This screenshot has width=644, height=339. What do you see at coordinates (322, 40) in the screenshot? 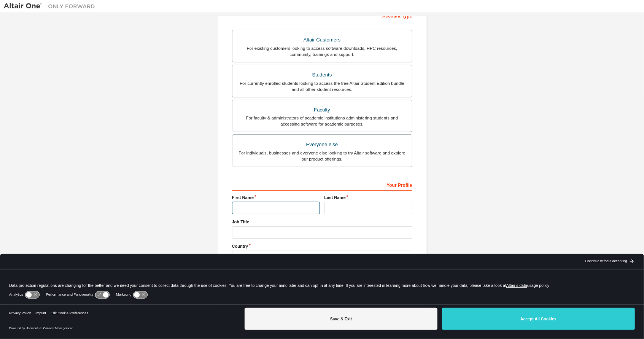
I see `div: Altair Customers` at bounding box center [322, 40].